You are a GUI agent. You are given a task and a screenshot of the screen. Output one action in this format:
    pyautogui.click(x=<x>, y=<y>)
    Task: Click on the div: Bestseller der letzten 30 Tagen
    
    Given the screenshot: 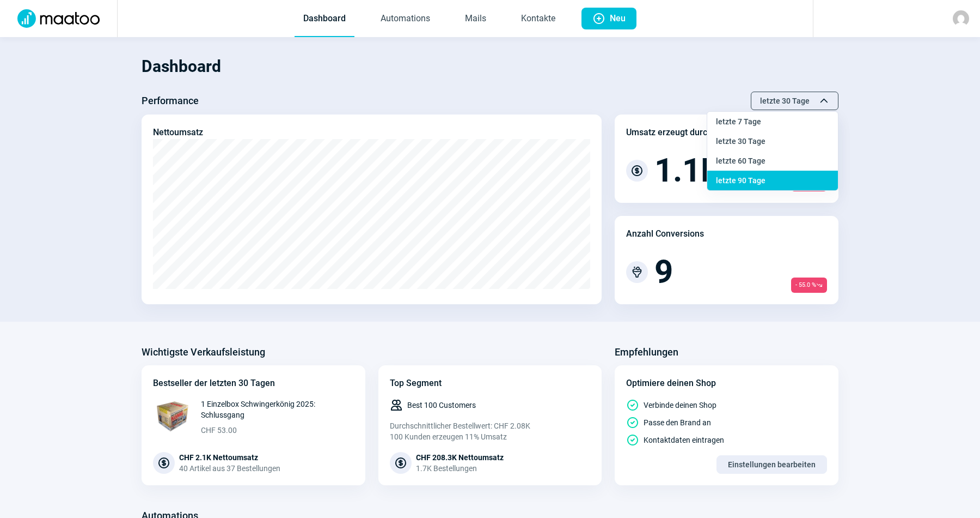 What is the action you would take?
    pyautogui.click(x=254, y=383)
    